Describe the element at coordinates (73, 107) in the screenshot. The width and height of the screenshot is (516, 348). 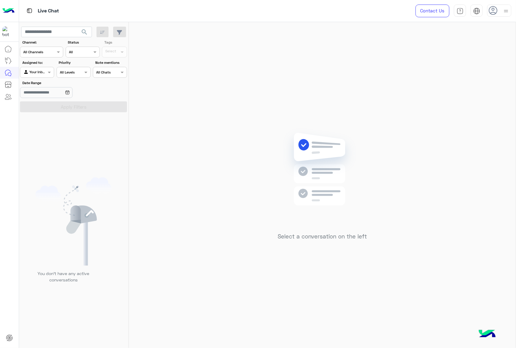
I see `button: Apply Filters` at that location.